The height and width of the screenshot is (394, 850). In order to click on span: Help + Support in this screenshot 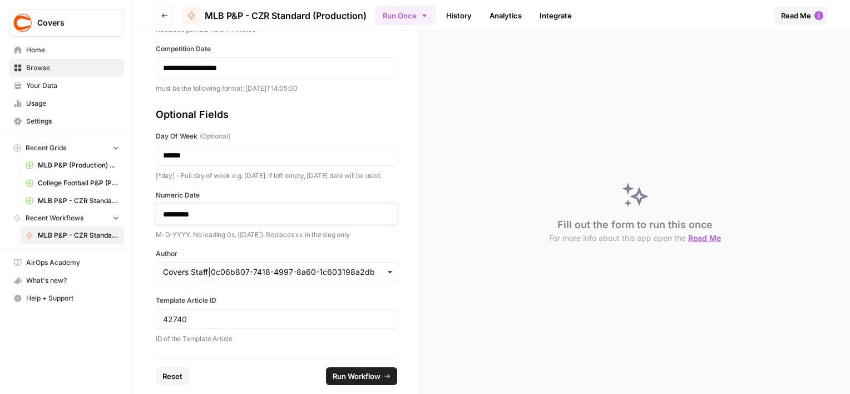, I will do `click(72, 298)`.